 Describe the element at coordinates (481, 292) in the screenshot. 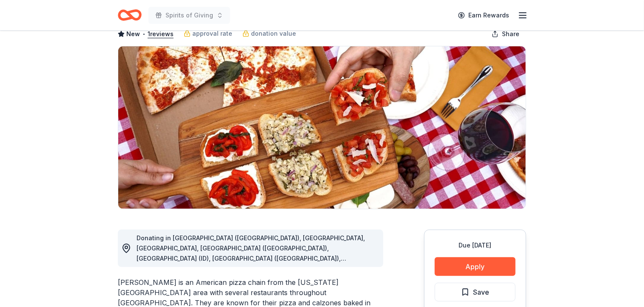

I see `span: Save` at that location.